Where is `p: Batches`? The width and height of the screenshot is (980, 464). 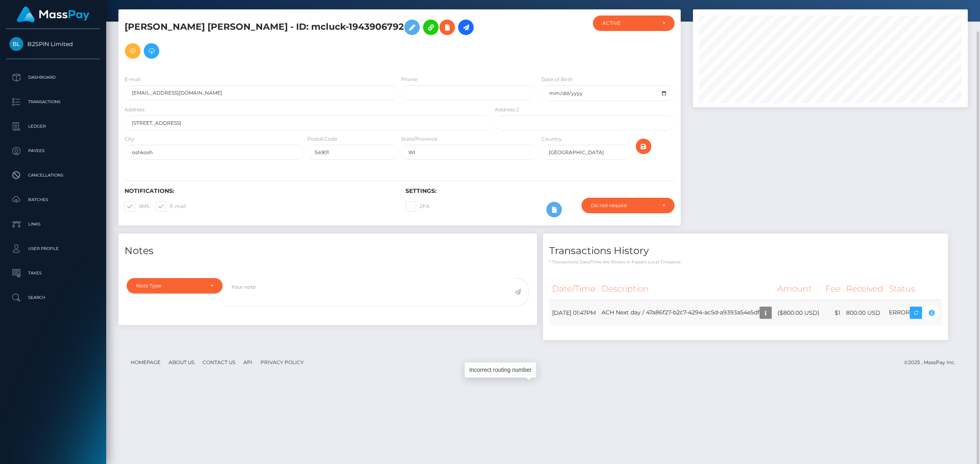 p: Batches is located at coordinates (53, 200).